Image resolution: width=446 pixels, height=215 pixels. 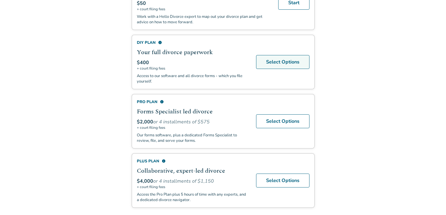 I want to click on div: or 4 installments of $575, so click(x=192, y=122).